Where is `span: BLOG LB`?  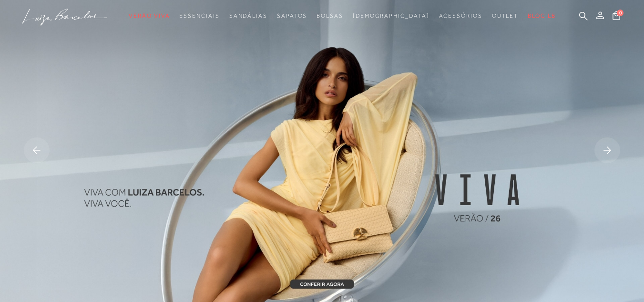
span: BLOG LB is located at coordinates (541, 15).